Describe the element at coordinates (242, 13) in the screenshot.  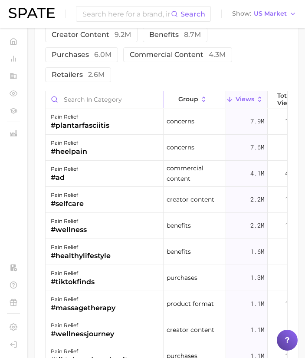
I see `span: Show` at that location.